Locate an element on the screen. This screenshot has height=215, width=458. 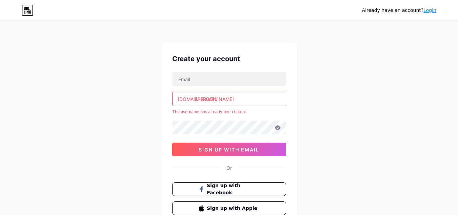
div: Or is located at coordinates (229, 168).